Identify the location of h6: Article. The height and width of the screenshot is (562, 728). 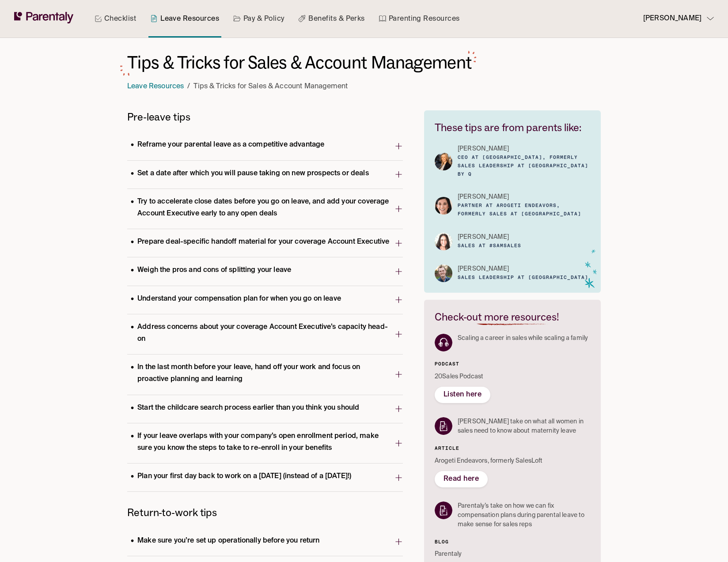
(512, 449).